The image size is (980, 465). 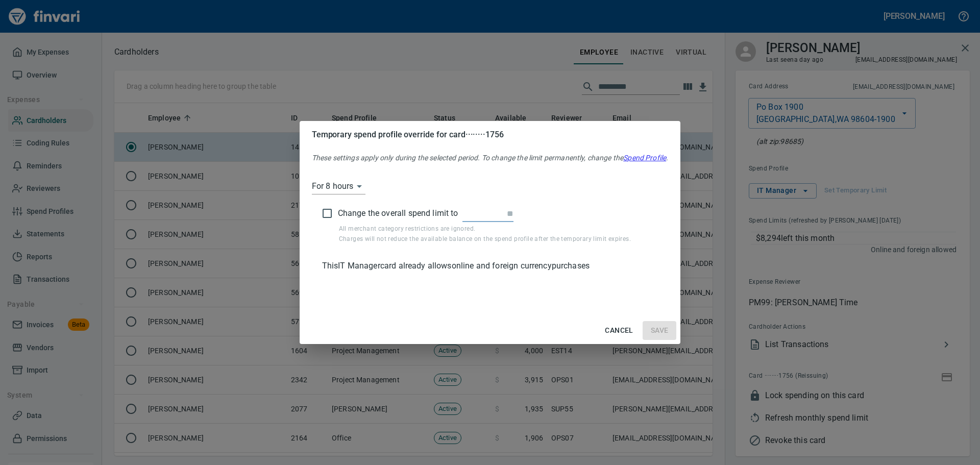 I want to click on a: Spend Profile, so click(x=644, y=158).